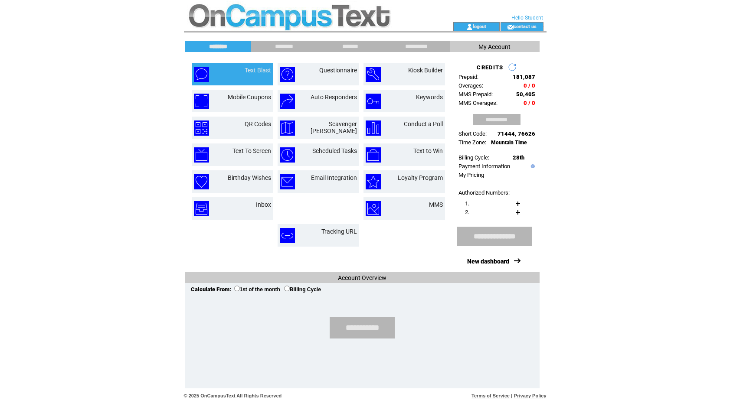 The image size is (730, 410). Describe the element at coordinates (494, 47) in the screenshot. I see `span: My Account` at that location.